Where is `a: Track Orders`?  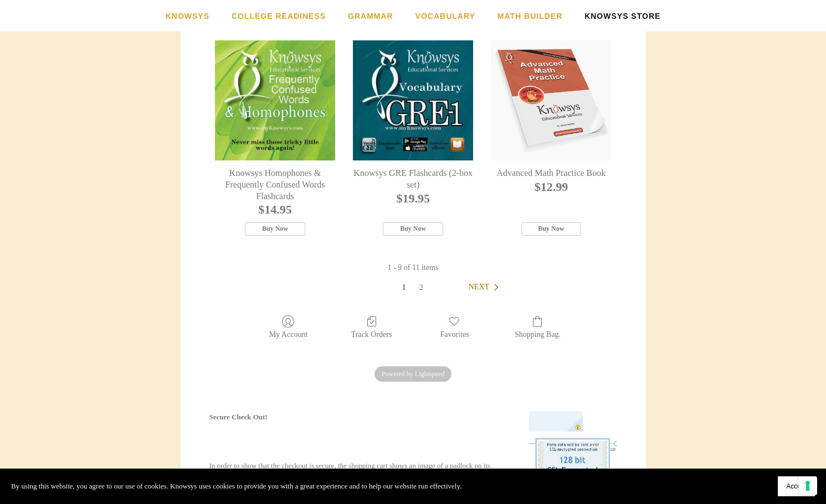 a: Track Orders is located at coordinates (372, 328).